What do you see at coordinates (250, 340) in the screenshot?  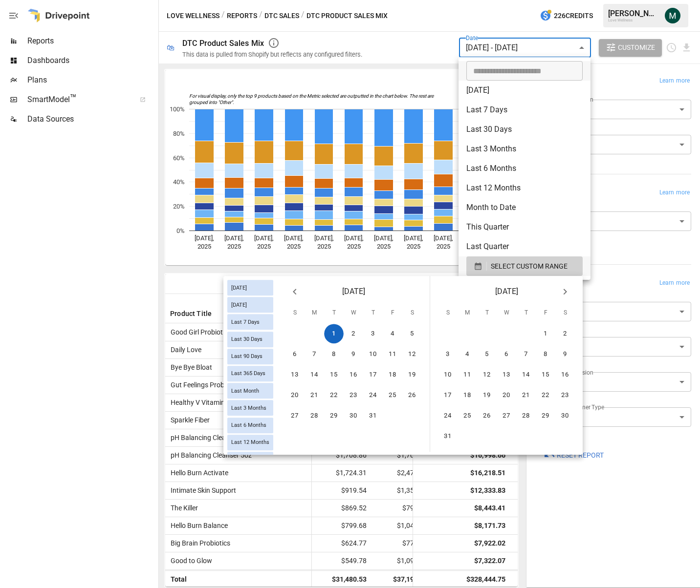 I see `div: Last 30 Days` at bounding box center [250, 340].